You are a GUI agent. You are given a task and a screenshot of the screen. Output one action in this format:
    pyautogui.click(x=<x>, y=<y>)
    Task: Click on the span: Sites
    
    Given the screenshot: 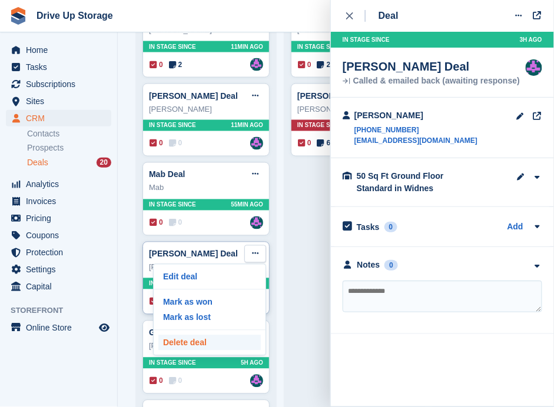 What is the action you would take?
    pyautogui.click(x=61, y=101)
    